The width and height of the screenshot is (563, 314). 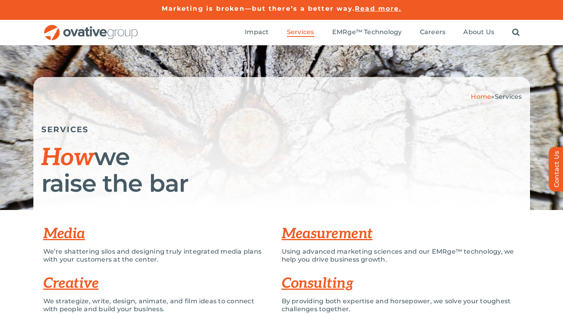 What do you see at coordinates (282, 170) in the screenshot?
I see `h1: we raise the bar` at bounding box center [282, 170].